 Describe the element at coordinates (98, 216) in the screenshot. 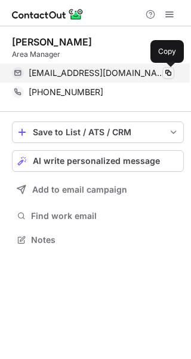

I see `button: Find work email` at that location.